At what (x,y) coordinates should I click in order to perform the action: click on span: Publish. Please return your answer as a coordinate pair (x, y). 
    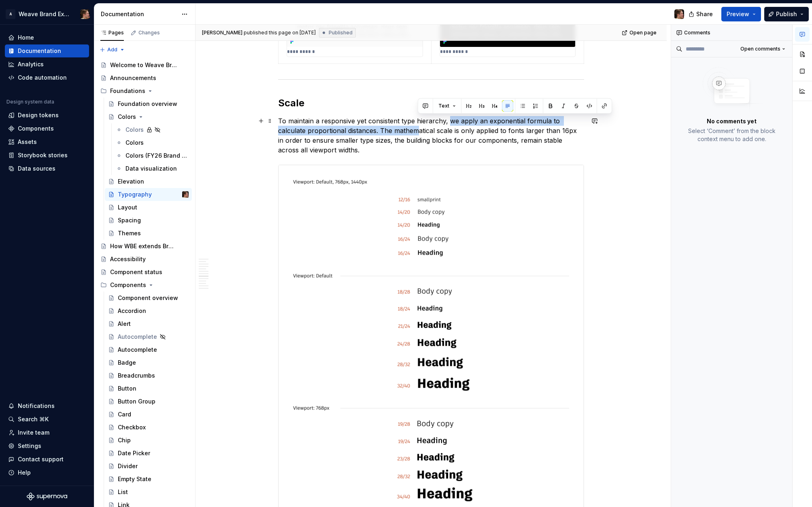
    Looking at the image, I should click on (786, 14).